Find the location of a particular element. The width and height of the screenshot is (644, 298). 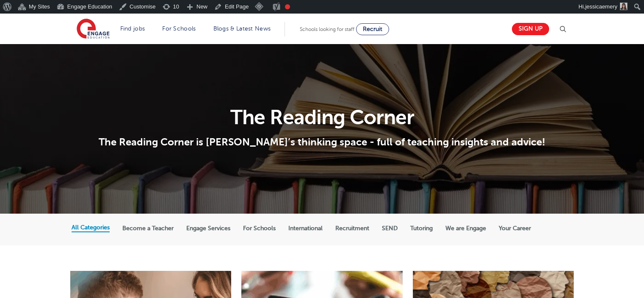

label: All Categories is located at coordinates (91, 227).